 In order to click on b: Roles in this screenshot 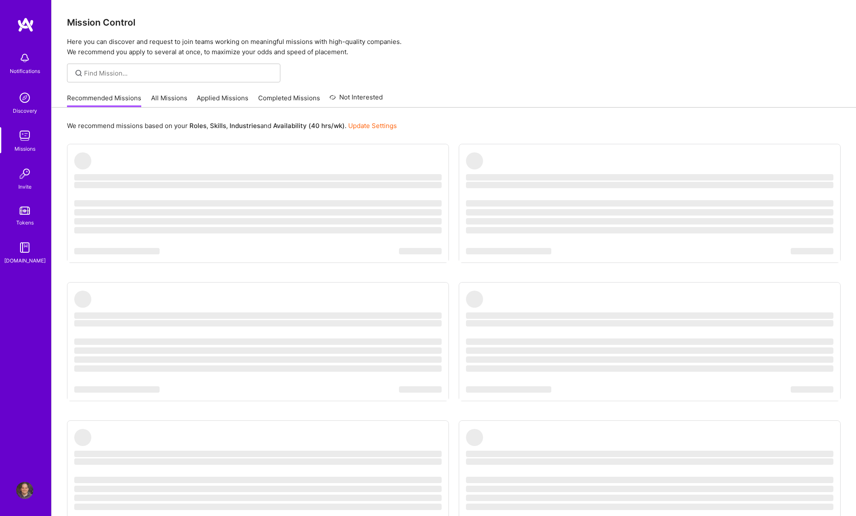, I will do `click(198, 125)`.